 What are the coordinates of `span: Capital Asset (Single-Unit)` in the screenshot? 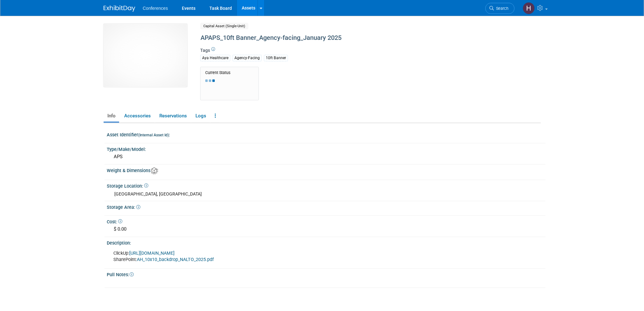 It's located at (224, 26).